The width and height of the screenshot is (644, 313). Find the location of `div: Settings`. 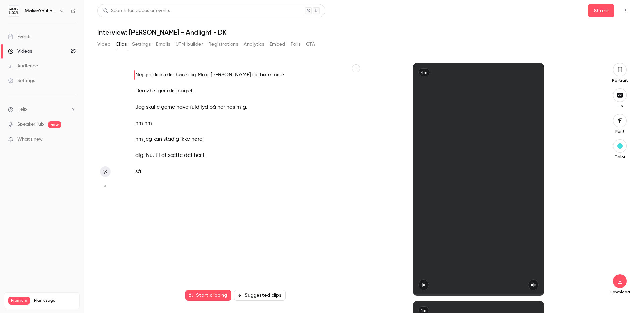

div: Settings is located at coordinates (22, 81).